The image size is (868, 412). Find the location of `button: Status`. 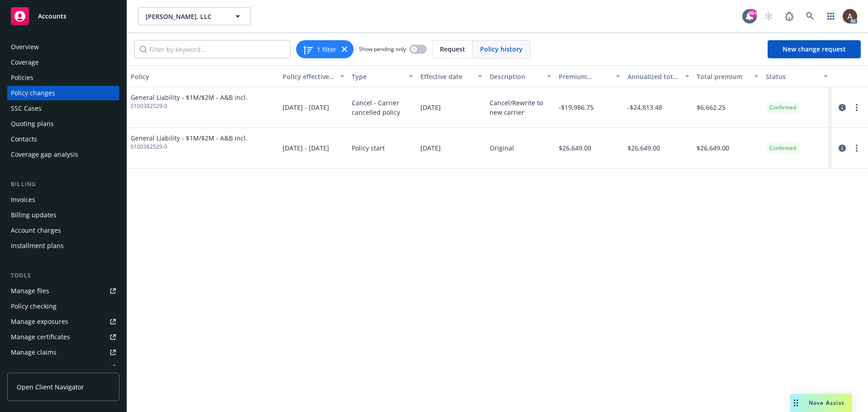

button: Status is located at coordinates (796, 76).